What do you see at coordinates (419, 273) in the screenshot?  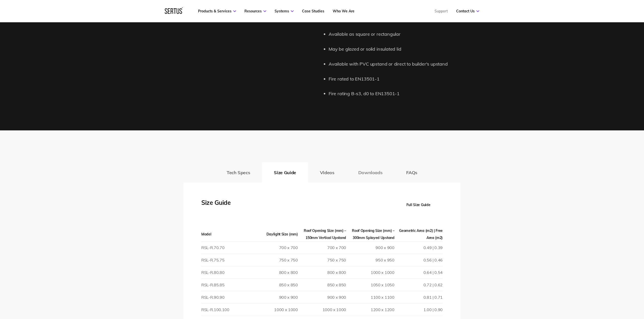 I see `td: 0.64 | 0.54` at bounding box center [419, 273].